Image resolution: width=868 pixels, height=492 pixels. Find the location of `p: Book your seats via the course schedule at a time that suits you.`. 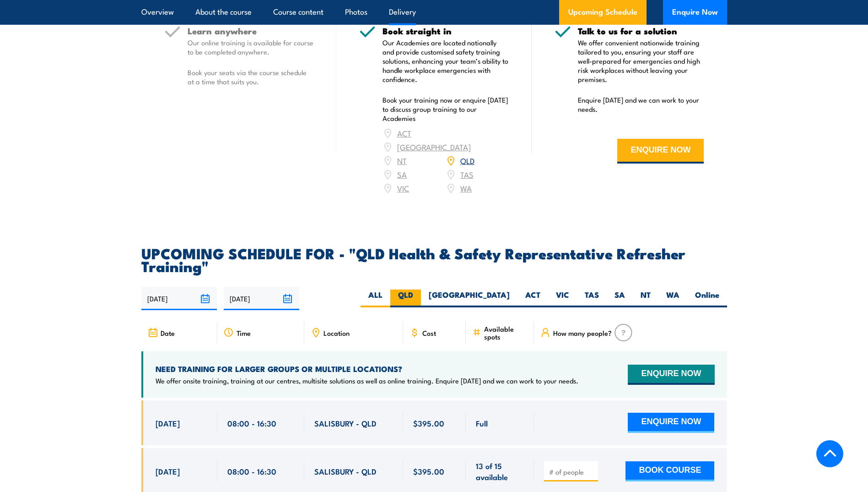

p: Book your seats via the course schedule at a time that suits you. is located at coordinates (251, 77).